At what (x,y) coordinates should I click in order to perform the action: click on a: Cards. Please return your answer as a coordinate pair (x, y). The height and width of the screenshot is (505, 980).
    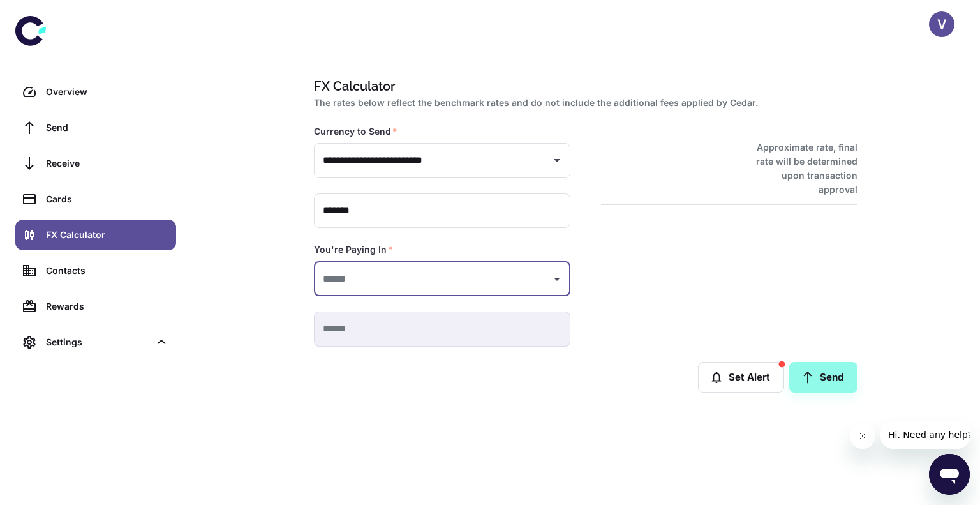
    Looking at the image, I should click on (95, 200).